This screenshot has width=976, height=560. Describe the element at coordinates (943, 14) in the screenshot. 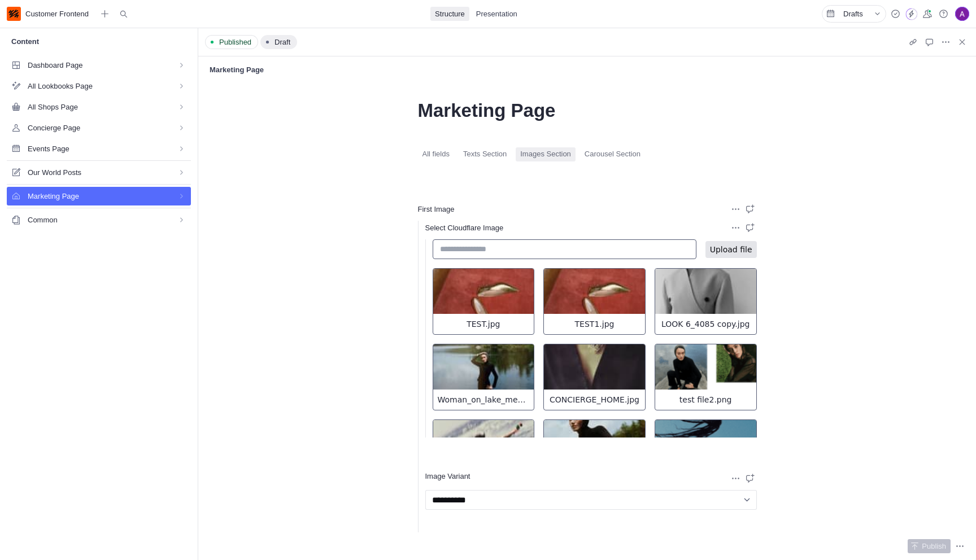

I see `button: Help and resources` at that location.